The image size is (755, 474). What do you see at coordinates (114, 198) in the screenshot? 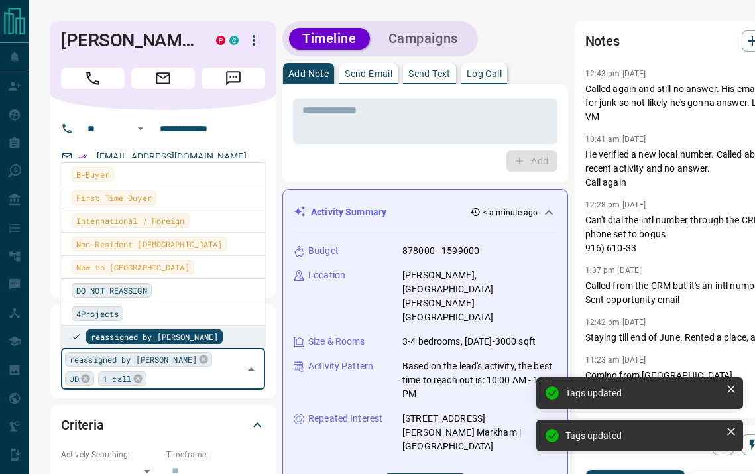
I see `span: First Time Buyer` at bounding box center [114, 198].